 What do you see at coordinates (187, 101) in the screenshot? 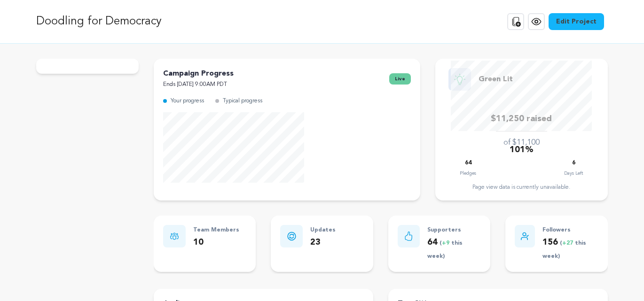
I see `p: Your progress` at bounding box center [187, 101].